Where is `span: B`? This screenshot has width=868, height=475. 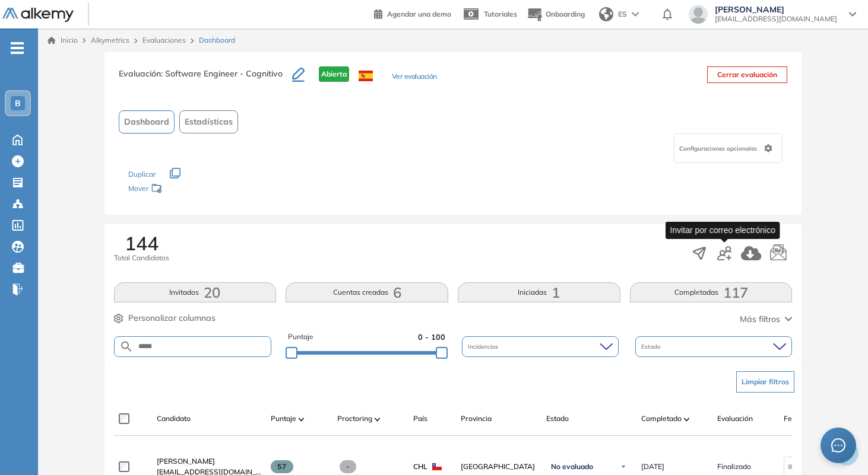 span: B is located at coordinates (17, 103).